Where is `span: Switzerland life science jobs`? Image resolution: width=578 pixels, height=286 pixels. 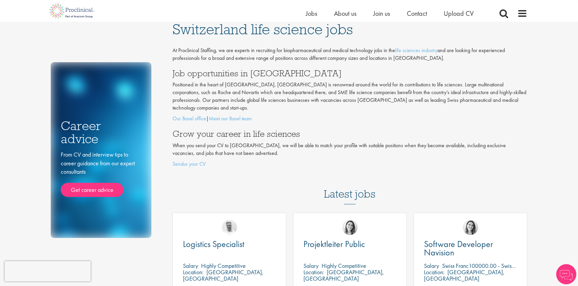
span: Switzerland life science jobs is located at coordinates (262, 29).